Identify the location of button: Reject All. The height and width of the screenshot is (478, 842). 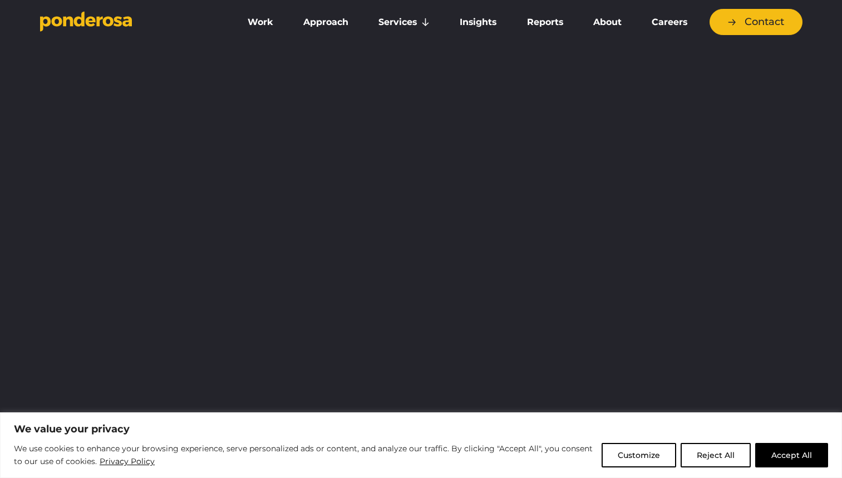
(716, 455).